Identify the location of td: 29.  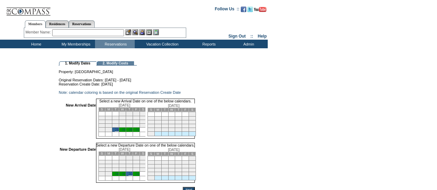
(193, 130).